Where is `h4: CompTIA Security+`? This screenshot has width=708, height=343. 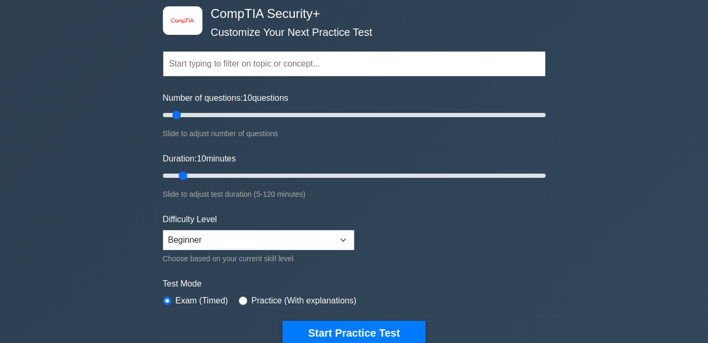
h4: CompTIA Security+ is located at coordinates (350, 14).